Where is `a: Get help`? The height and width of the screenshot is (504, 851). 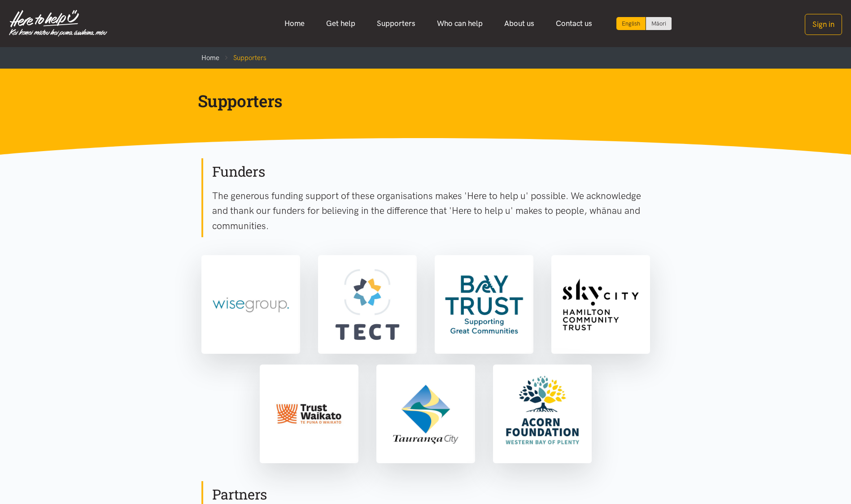 a: Get help is located at coordinates (341, 24).